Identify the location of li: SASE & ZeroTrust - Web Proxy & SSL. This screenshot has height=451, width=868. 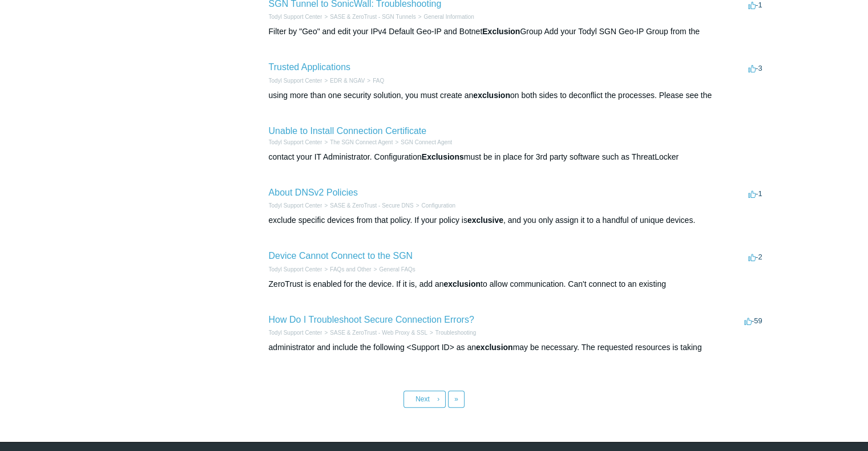
(375, 332).